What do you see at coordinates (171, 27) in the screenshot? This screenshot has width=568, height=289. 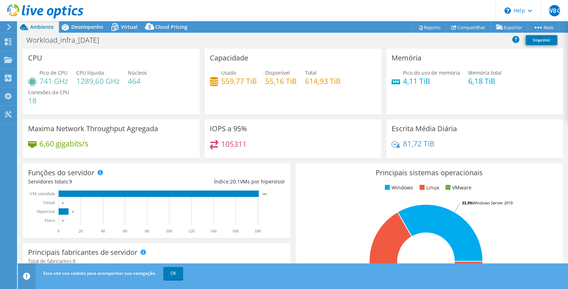 I see `span: Cloud Pricing` at bounding box center [171, 27].